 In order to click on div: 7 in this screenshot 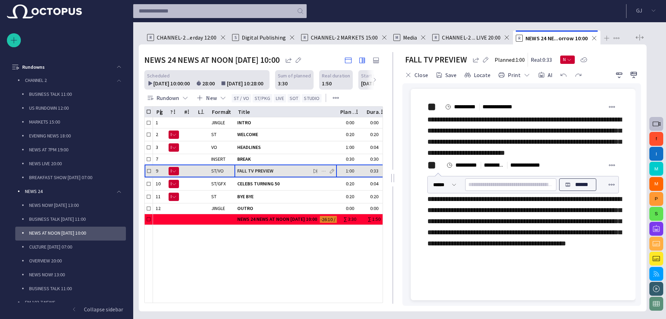, I will do `click(160, 159)`.